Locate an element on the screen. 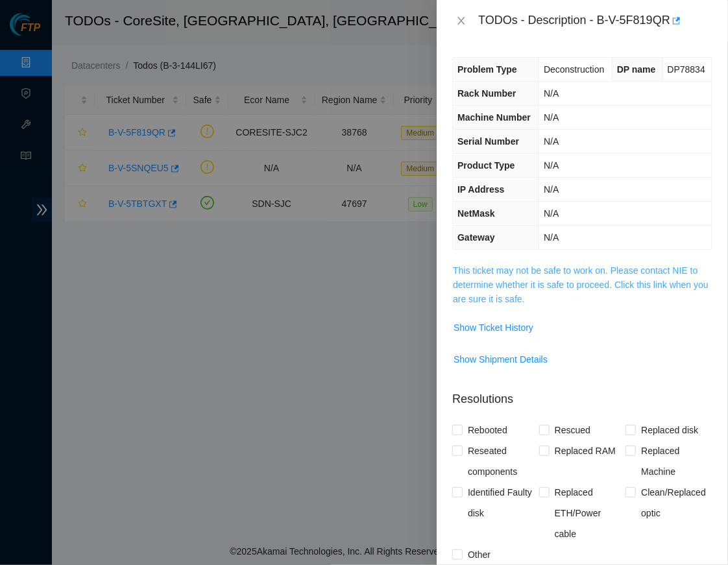  span: Replaced RAM is located at coordinates (585, 451).